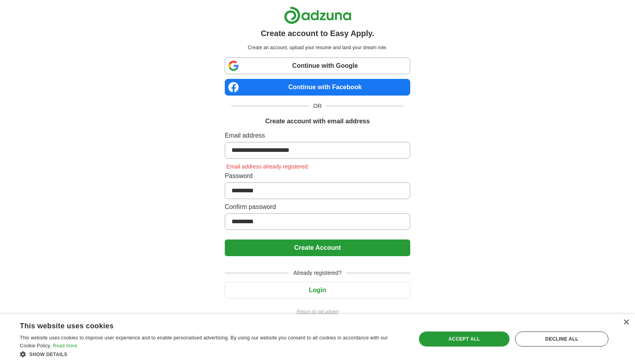  What do you see at coordinates (318, 15) in the screenshot?
I see `img: Adzuna logo` at bounding box center [318, 15].